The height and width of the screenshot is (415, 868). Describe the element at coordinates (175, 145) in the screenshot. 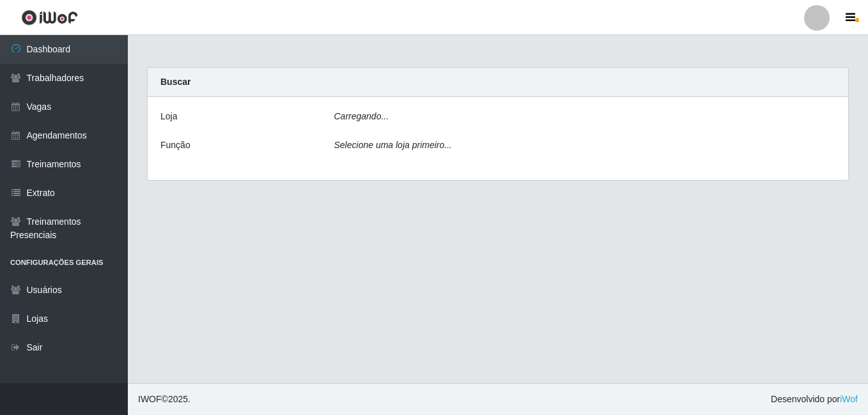

I see `label: Função` at that location.